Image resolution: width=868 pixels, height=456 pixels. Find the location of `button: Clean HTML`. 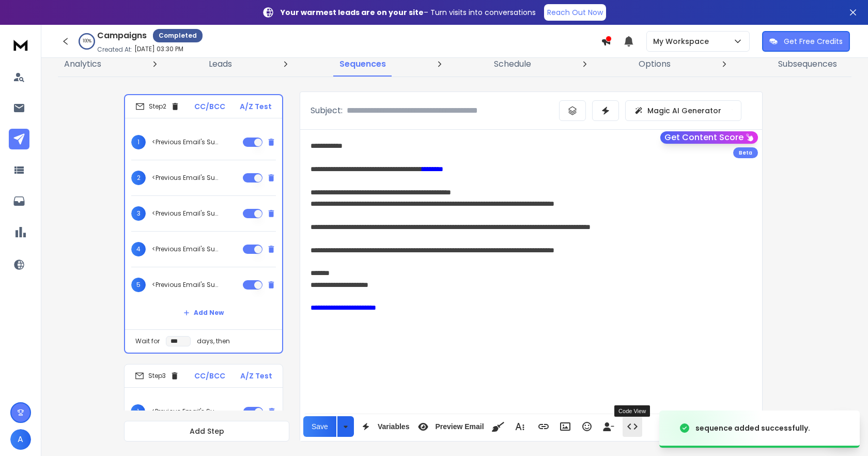

button: Clean HTML is located at coordinates (498, 426).